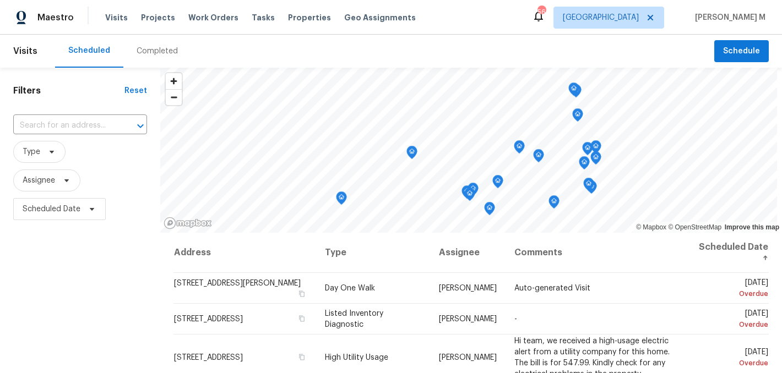 The height and width of the screenshot is (373, 782). Describe the element at coordinates (373, 253) in the screenshot. I see `th: Type` at that location.